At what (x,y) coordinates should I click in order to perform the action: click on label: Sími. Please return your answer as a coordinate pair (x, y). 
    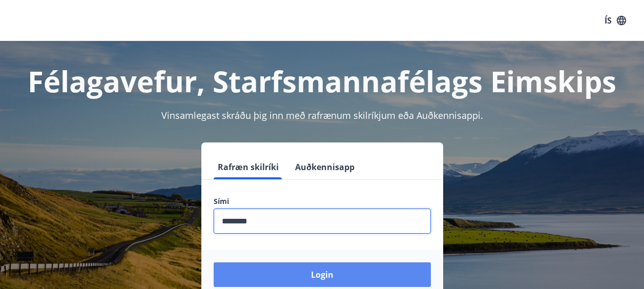
    Looking at the image, I should click on (322, 201).